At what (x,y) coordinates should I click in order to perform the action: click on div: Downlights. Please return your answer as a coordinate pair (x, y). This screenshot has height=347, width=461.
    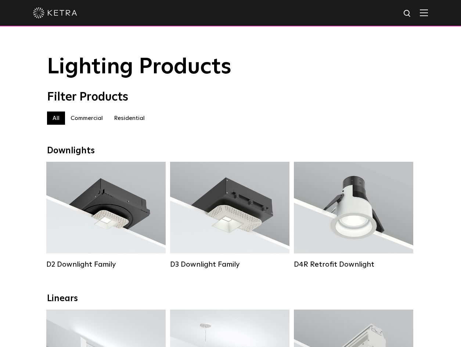
    Looking at the image, I should click on (231, 151).